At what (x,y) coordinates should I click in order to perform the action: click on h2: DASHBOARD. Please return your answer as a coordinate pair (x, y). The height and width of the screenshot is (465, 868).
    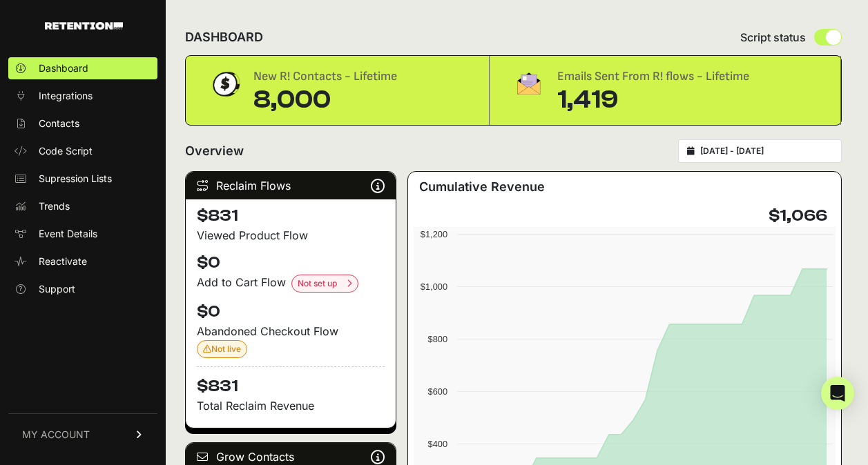
    Looking at the image, I should click on (224, 38).